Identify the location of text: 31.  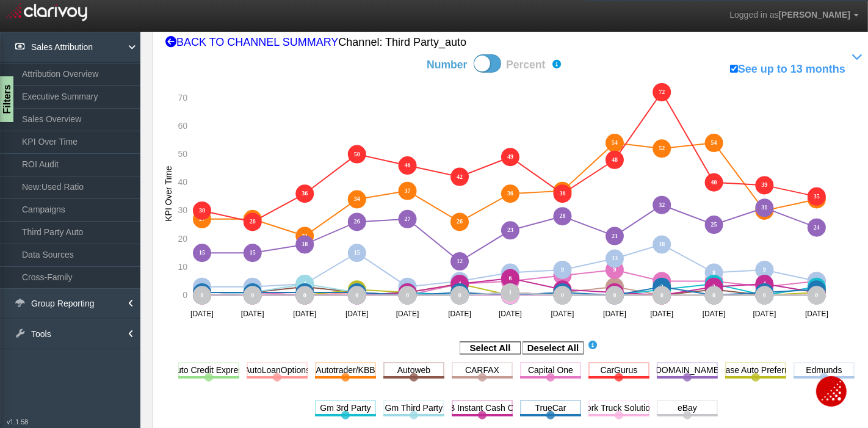
(765, 208).